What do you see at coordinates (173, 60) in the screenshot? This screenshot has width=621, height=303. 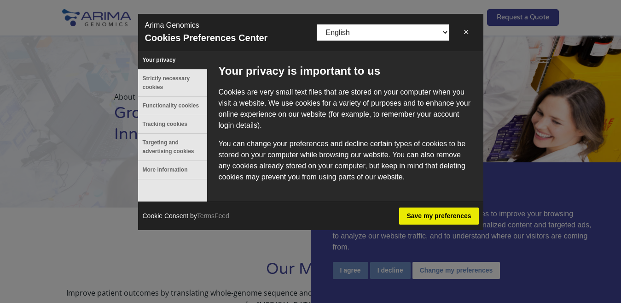 I see `button: Your privacy` at bounding box center [173, 60].